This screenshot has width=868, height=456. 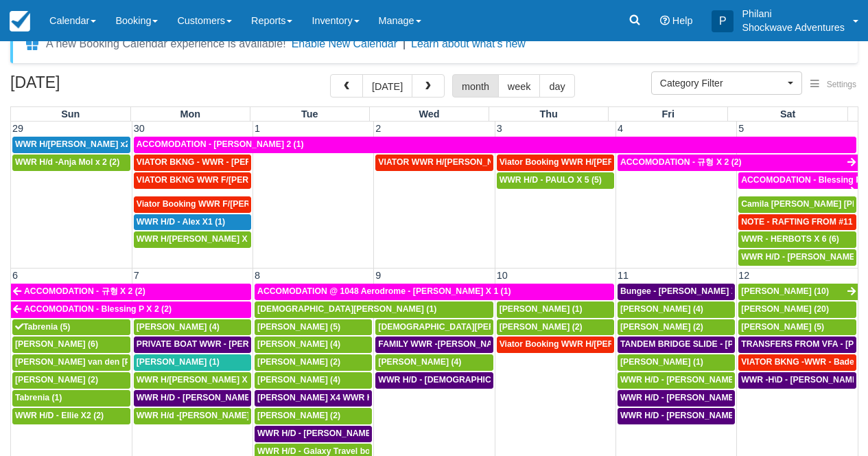 I want to click on span: Tabrenia (5), so click(x=42, y=327).